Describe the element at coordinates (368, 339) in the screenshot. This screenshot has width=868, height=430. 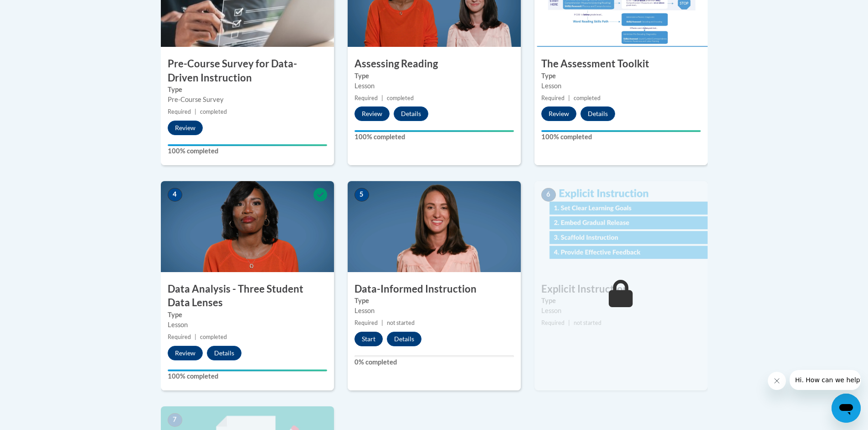
I see `button: Start` at that location.